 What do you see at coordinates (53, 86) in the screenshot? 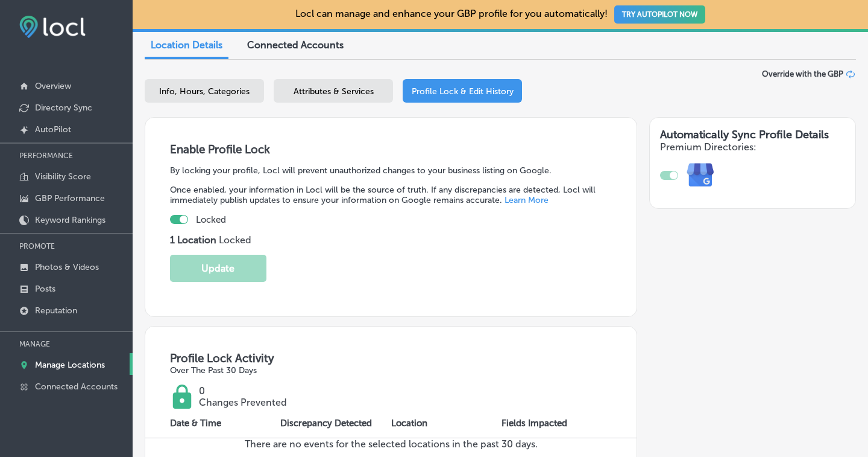
I see `p: Overview` at bounding box center [53, 86].